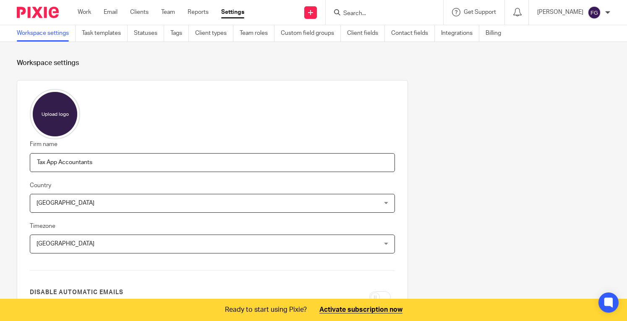 This screenshot has height=321, width=627. I want to click on a: Task templates, so click(105, 33).